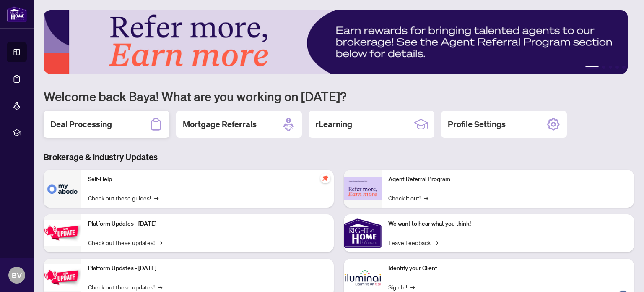  I want to click on button: Open asap, so click(623, 275).